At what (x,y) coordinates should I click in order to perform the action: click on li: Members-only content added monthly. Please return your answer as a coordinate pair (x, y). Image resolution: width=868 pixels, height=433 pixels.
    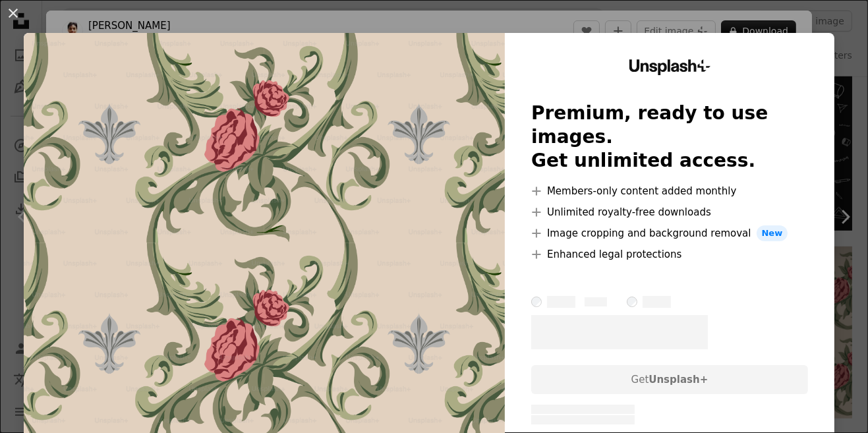
    Looking at the image, I should click on (670, 191).